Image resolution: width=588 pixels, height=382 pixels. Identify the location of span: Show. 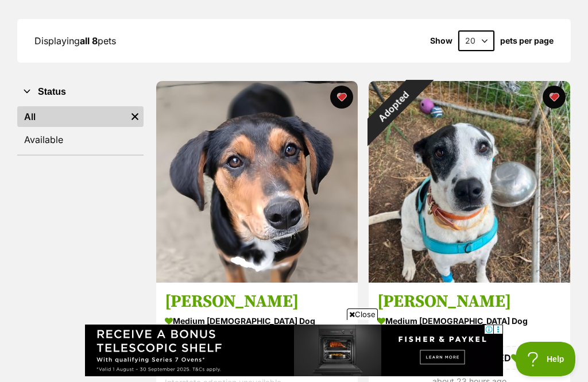
(441, 41).